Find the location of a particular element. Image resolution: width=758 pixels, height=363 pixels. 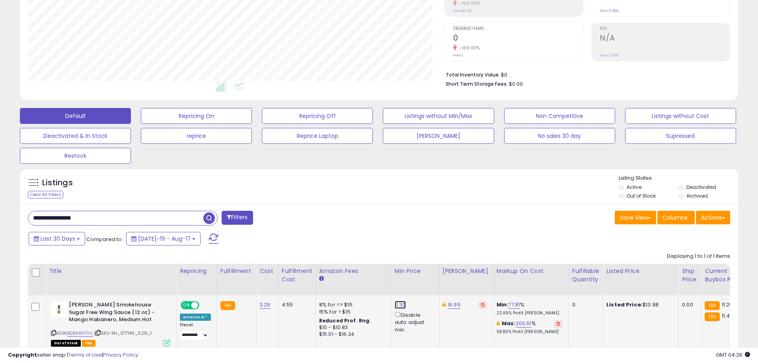

small: Prev: 5.58% is located at coordinates (609, 11).